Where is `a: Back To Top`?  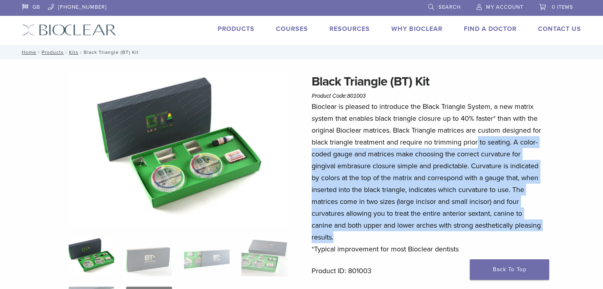 a: Back To Top is located at coordinates (509, 270).